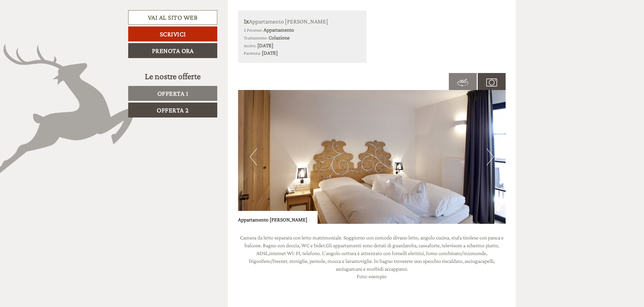 The height and width of the screenshot is (307, 644). I want to click on div: Buon giorno, come possiamo aiutarla?, so click(49, 29).